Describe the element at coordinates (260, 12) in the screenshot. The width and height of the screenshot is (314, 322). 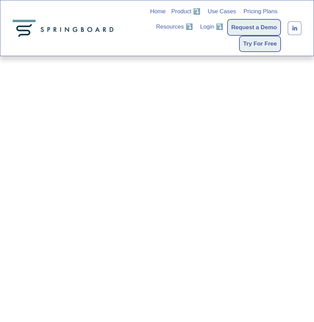
I see `a: Pricing Plans` at that location.